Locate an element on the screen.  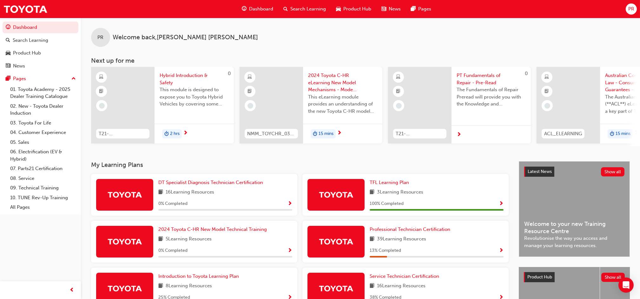
span: ACL_ELEARNING is located at coordinates (563, 134).